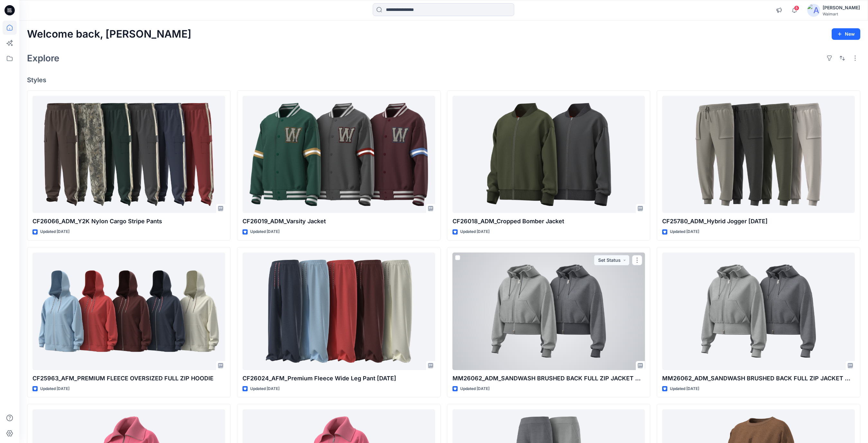 This screenshot has width=868, height=443. What do you see at coordinates (129, 311) in the screenshot?
I see `a: CF25963_AFM_PREMIUM FLEECE OVERSIZED FULL ZIP HOODIE` at bounding box center [129, 311].